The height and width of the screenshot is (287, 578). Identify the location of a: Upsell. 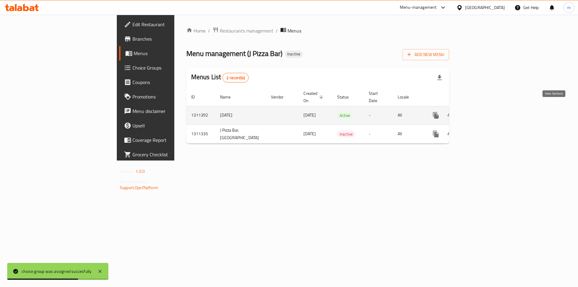
(166, 126).